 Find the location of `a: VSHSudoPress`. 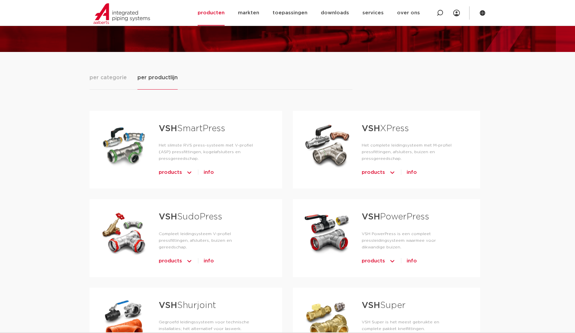

a: VSHSudoPress is located at coordinates (190, 217).